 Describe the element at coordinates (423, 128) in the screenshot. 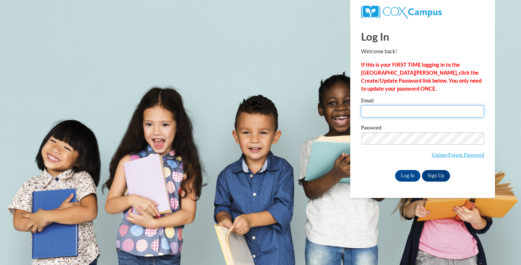

I see `label: Password` at that location.